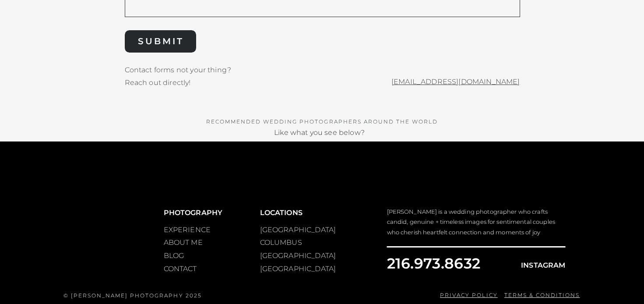 This screenshot has height=304, width=644. What do you see at coordinates (543, 265) in the screenshot?
I see `b: INSTAGRAM` at bounding box center [543, 265].